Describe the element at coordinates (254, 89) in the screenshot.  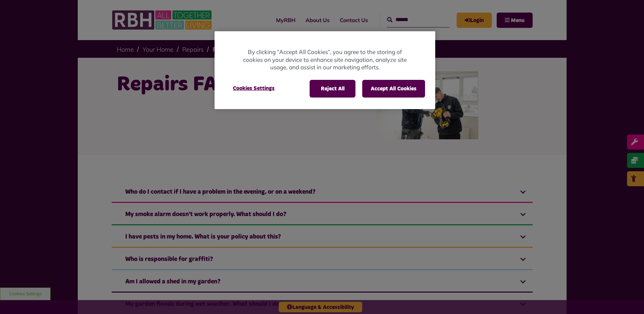
I see `button: Cookies Settings` at that location.